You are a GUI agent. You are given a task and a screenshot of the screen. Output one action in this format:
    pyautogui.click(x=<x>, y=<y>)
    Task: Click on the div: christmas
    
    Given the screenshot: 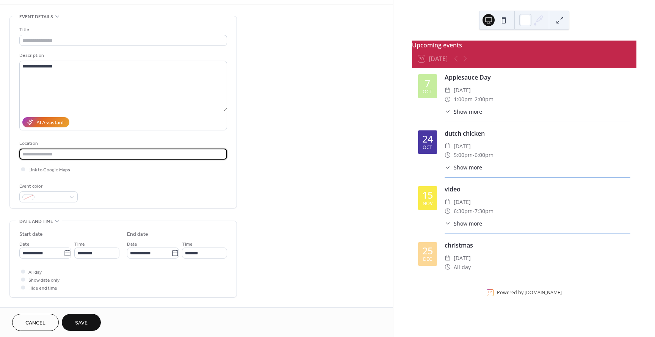 What is the action you would take?
    pyautogui.click(x=538, y=245)
    